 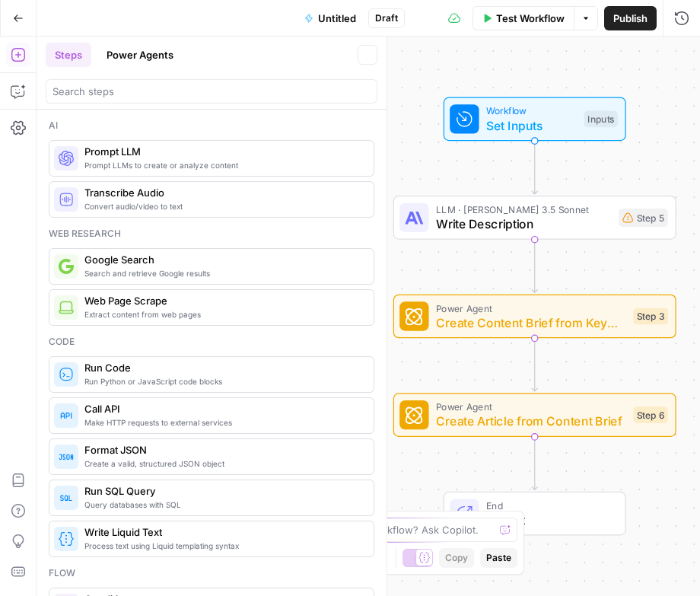 I want to click on span: Output, so click(x=548, y=520).